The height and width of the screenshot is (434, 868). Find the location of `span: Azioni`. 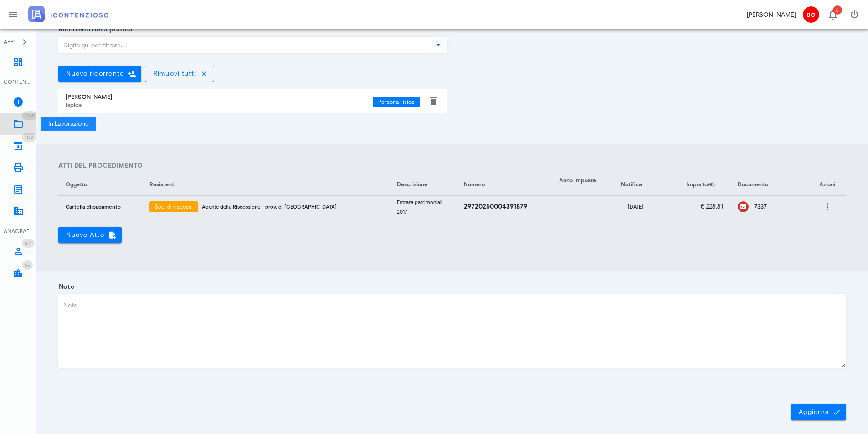

span: Azioni is located at coordinates (827, 184).